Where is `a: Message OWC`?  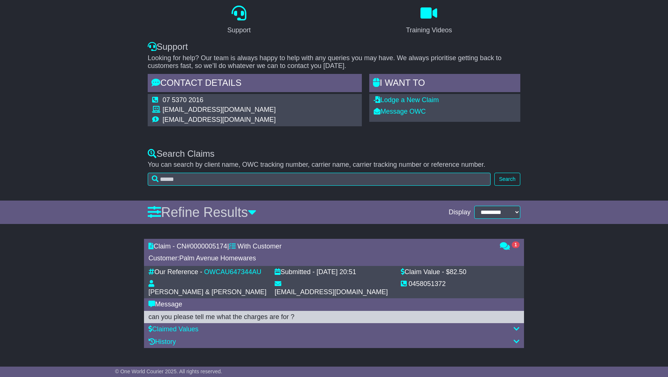
a: Message OWC is located at coordinates (400, 111).